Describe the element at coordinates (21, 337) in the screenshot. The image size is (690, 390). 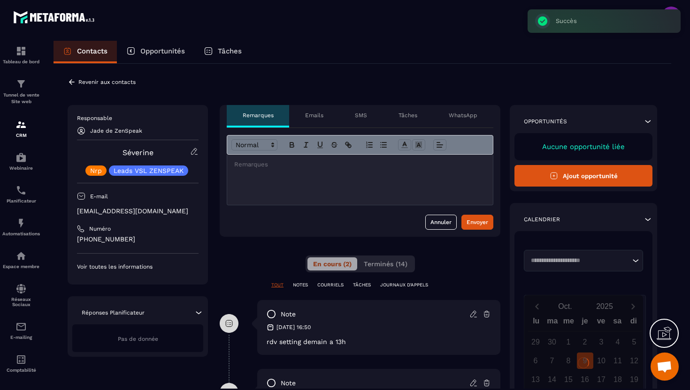
I see `p: E-mailing` at that location.